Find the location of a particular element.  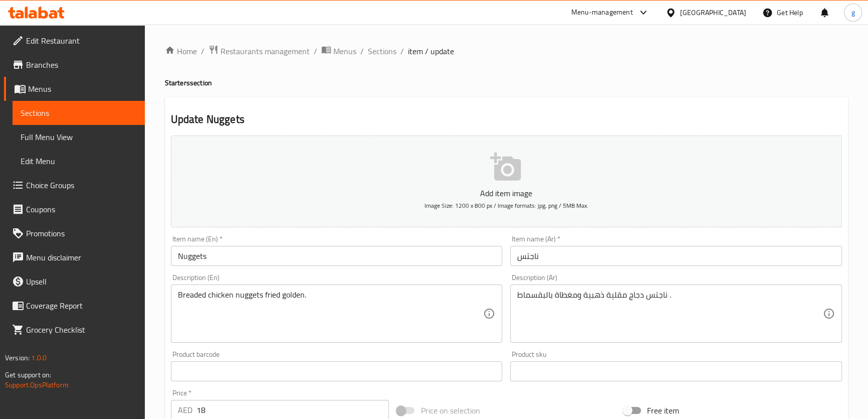

span: Edit Restaurant is located at coordinates (81, 40).